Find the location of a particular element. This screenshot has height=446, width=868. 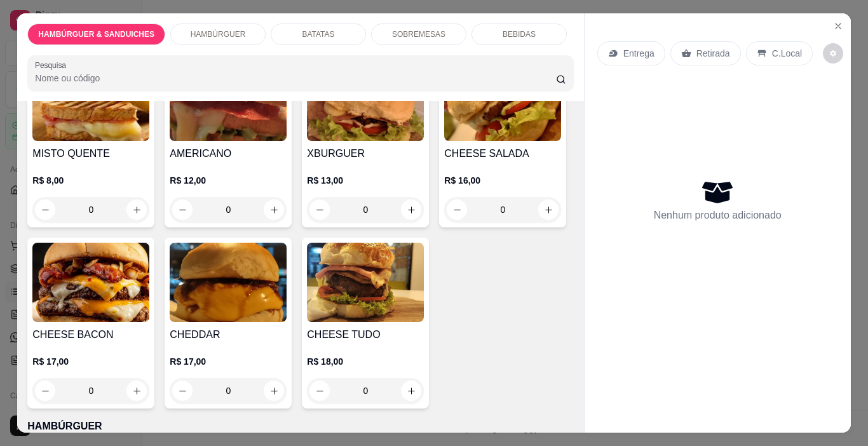

p: R$ 8,00 is located at coordinates (91, 181).